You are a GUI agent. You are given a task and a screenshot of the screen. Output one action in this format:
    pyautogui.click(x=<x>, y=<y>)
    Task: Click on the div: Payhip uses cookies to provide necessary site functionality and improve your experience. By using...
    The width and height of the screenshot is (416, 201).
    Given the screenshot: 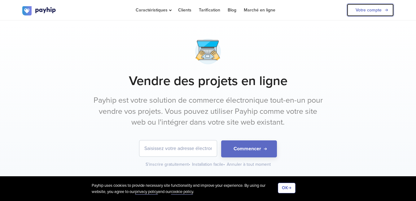 What is the action you would take?
    pyautogui.click(x=185, y=189)
    